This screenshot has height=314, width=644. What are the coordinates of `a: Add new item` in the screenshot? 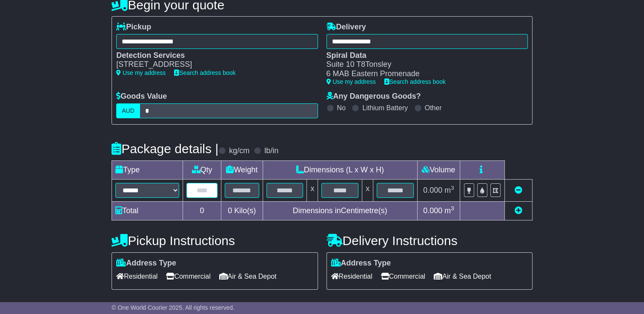 It's located at (519, 211).